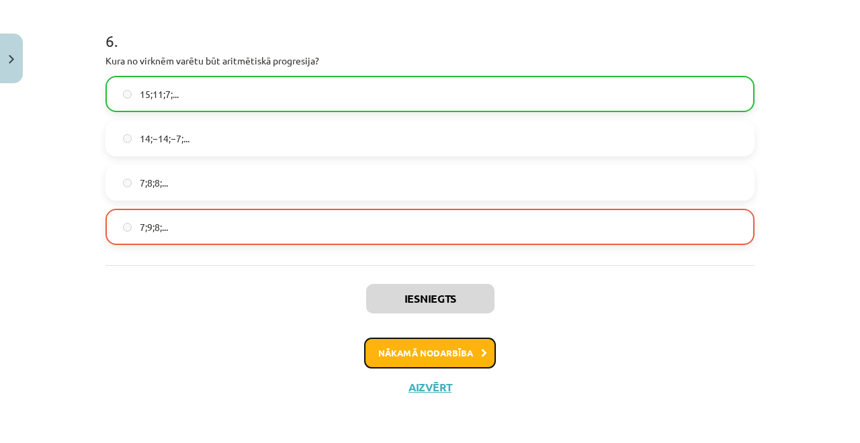  I want to click on h1: 6 ., so click(430, 29).